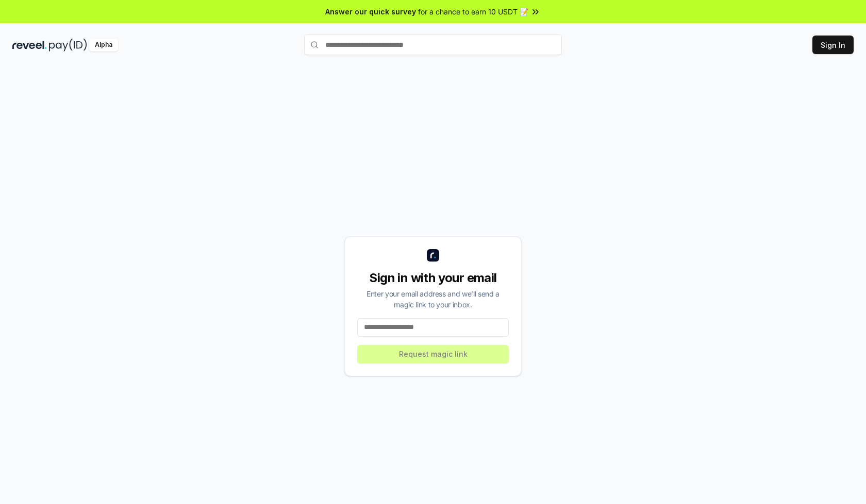 This screenshot has width=866, height=504. I want to click on div: Sign in with your email, so click(433, 278).